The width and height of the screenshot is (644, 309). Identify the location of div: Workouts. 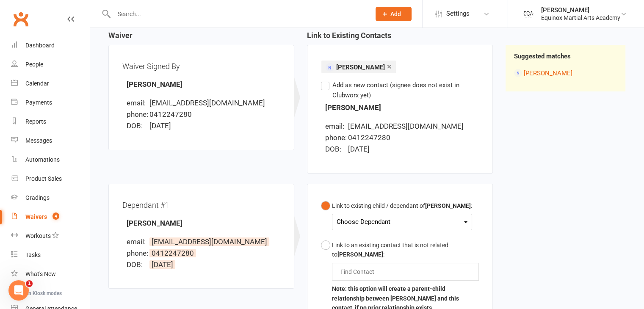
(38, 236).